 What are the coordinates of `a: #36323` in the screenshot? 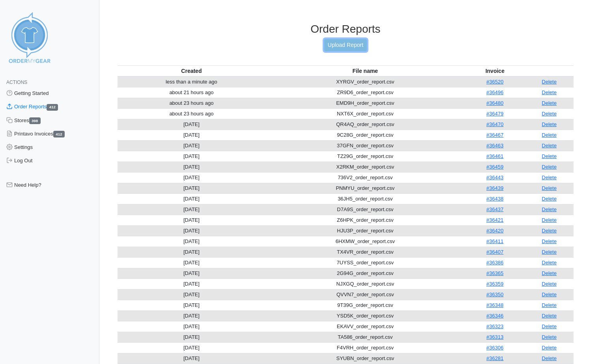 It's located at (495, 326).